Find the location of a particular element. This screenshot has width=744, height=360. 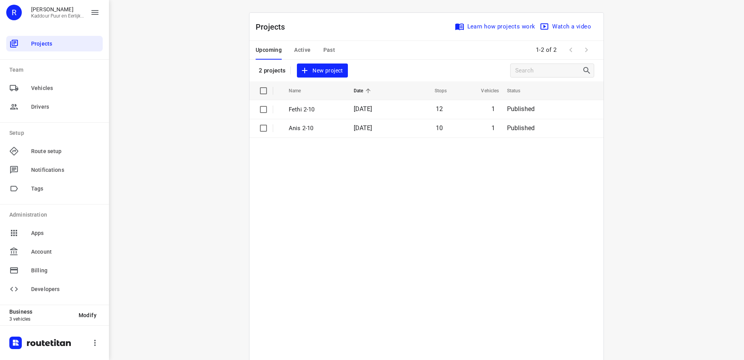

span: Past is located at coordinates (329, 50).